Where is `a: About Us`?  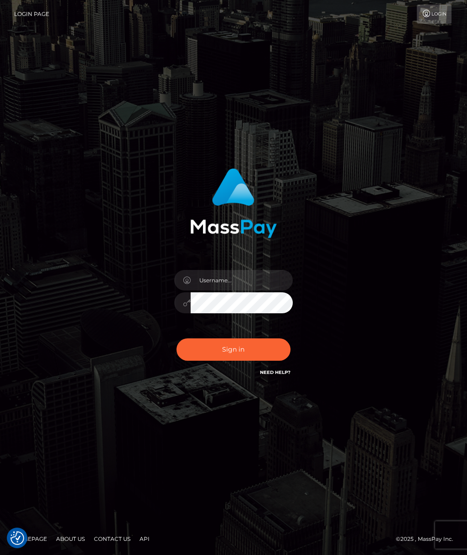 a: About Us is located at coordinates (70, 538).